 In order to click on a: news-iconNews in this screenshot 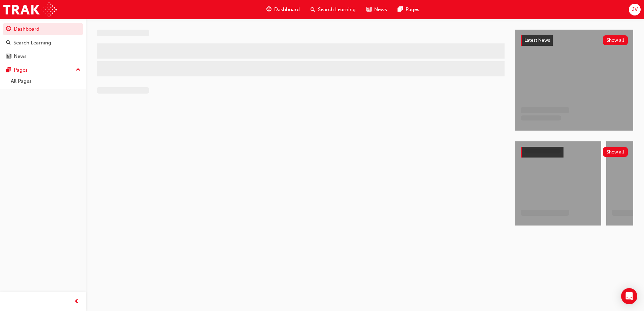, I will do `click(376, 9)`.